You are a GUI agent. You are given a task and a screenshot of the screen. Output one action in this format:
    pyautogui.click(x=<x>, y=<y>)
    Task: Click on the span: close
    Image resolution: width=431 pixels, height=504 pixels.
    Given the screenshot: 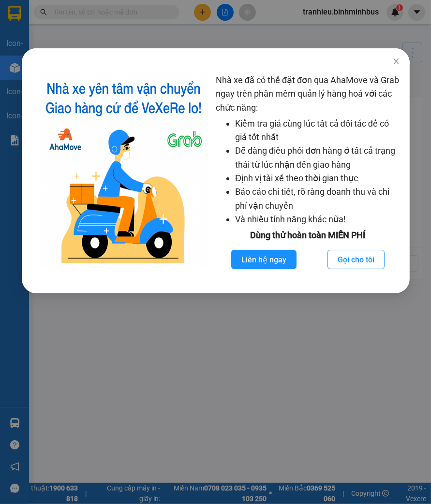 What is the action you would take?
    pyautogui.click(x=395, y=61)
    